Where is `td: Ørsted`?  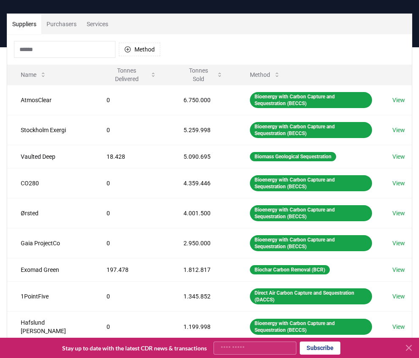
td: Ørsted is located at coordinates (50, 213).